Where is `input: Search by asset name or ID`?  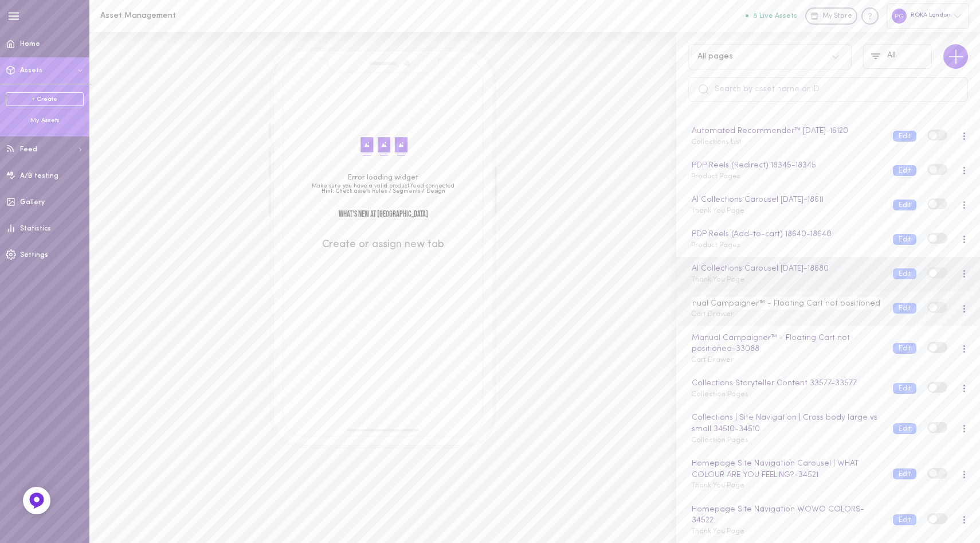 input: Search by asset name or ID is located at coordinates (829, 90).